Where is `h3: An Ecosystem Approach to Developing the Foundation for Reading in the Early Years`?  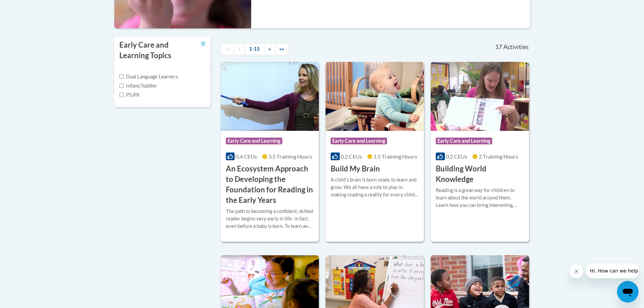 h3: An Ecosystem Approach to Developing the Foundation for Reading in the Early Years is located at coordinates (270, 184).